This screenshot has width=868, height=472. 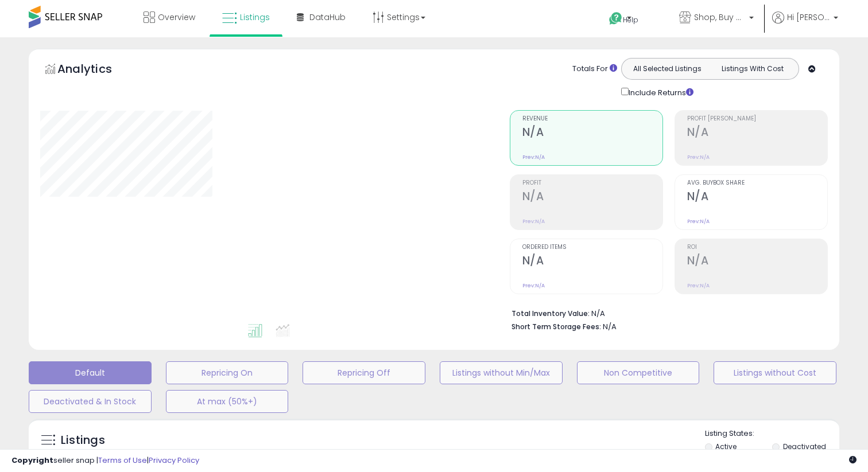 I want to click on b: Total Inventory Value:, so click(x=550, y=313).